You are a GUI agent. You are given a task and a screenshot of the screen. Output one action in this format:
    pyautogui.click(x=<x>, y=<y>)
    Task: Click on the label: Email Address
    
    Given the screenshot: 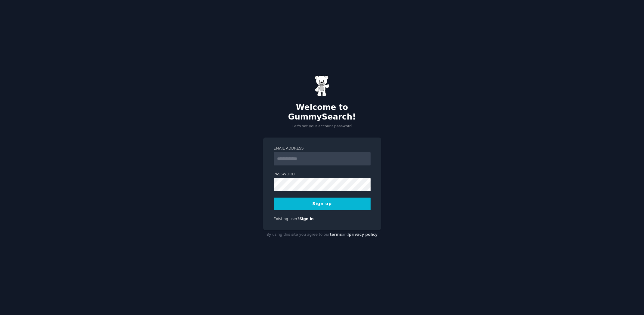 What is the action you would take?
    pyautogui.click(x=322, y=149)
    